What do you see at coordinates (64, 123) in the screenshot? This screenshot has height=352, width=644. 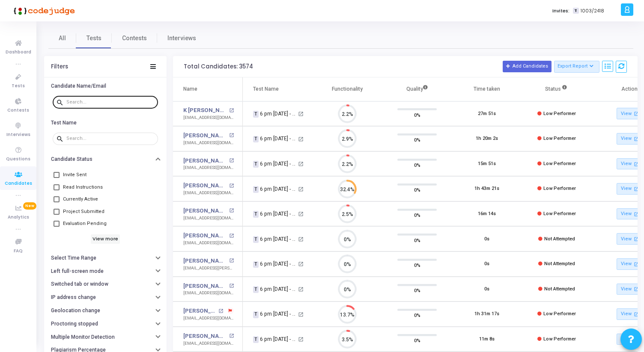 I see `h6: Test Name` at bounding box center [64, 123].